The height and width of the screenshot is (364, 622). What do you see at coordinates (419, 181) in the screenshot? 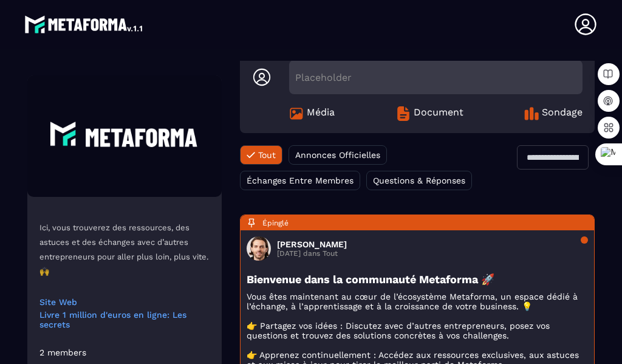
I see `span: Questions & Réponses` at bounding box center [419, 181].